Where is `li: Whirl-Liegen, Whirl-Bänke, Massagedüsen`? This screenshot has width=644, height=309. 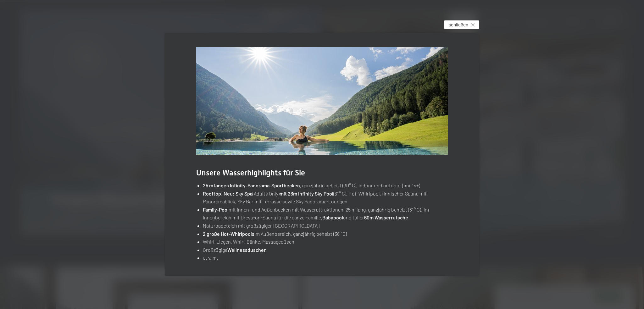 li: Whirl-Liegen, Whirl-Bänke, Massagedüsen is located at coordinates (325, 242).